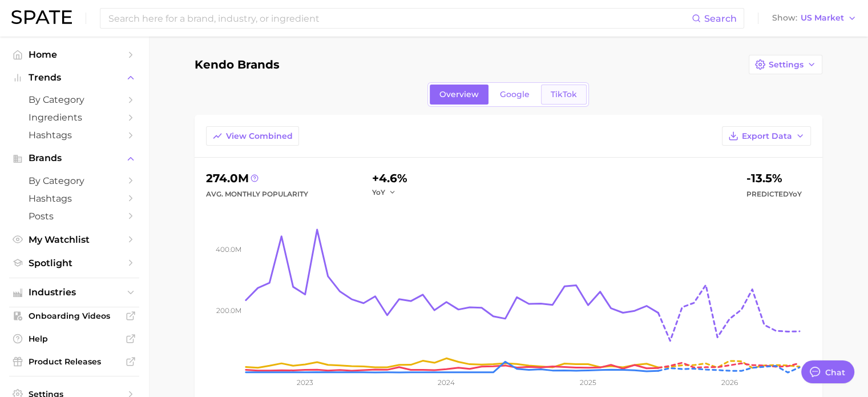 This screenshot has width=868, height=397. I want to click on input: Search here for a brand, industry, or ingredient, so click(399, 18).